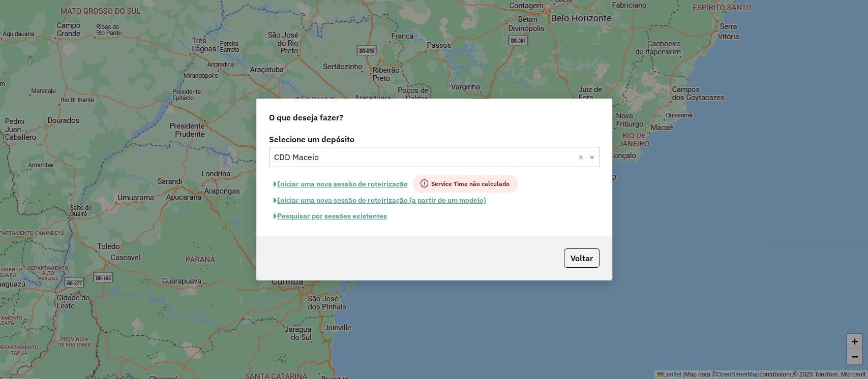 The image size is (868, 379). What do you see at coordinates (434, 139) in the screenshot?
I see `label: Selecione um depósito` at bounding box center [434, 139].